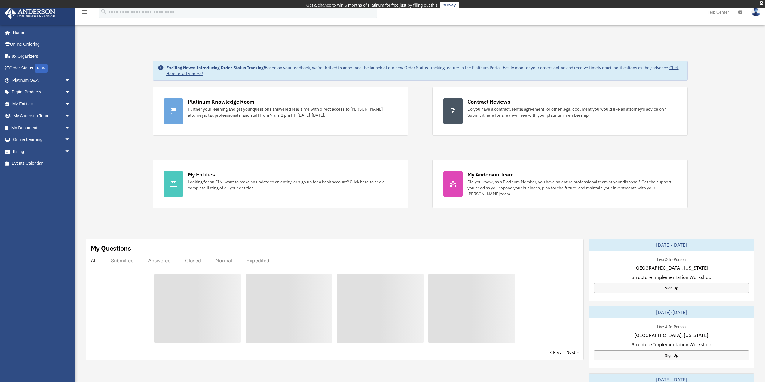 The height and width of the screenshot is (382, 765). Describe the element at coordinates (216, 68) in the screenshot. I see `strong: Exciting News: Introducing Order Status Tracking!` at that location.